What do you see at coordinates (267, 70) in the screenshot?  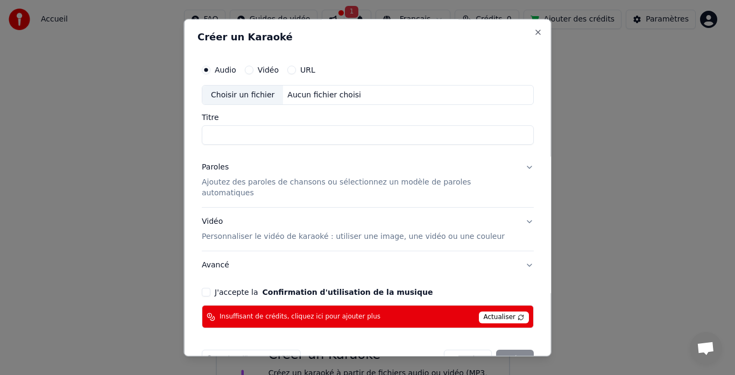 I see `label: Vidéo` at bounding box center [267, 70].